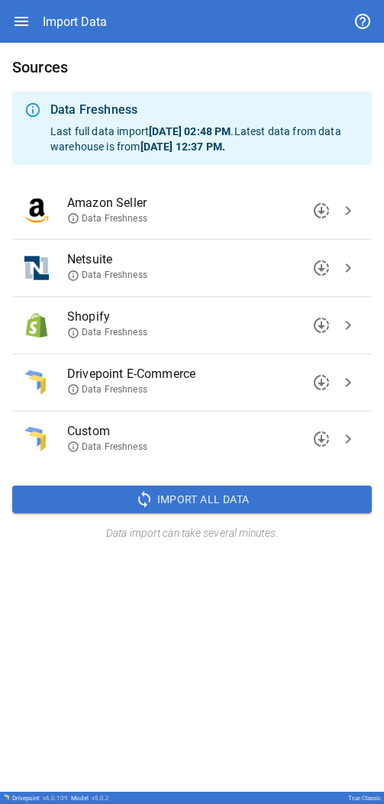 Image resolution: width=384 pixels, height=804 pixels. What do you see at coordinates (364, 797) in the screenshot?
I see `div: True Classic` at bounding box center [364, 797].